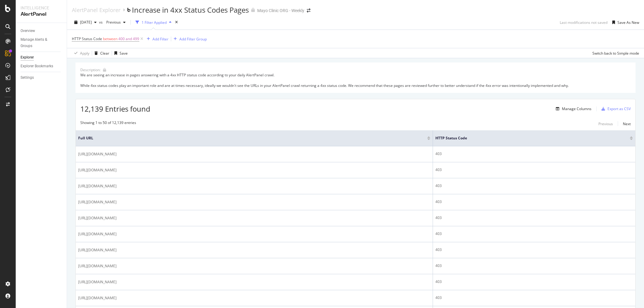  Describe the element at coordinates (584, 22) in the screenshot. I see `div: Last modifications not saved` at that location.